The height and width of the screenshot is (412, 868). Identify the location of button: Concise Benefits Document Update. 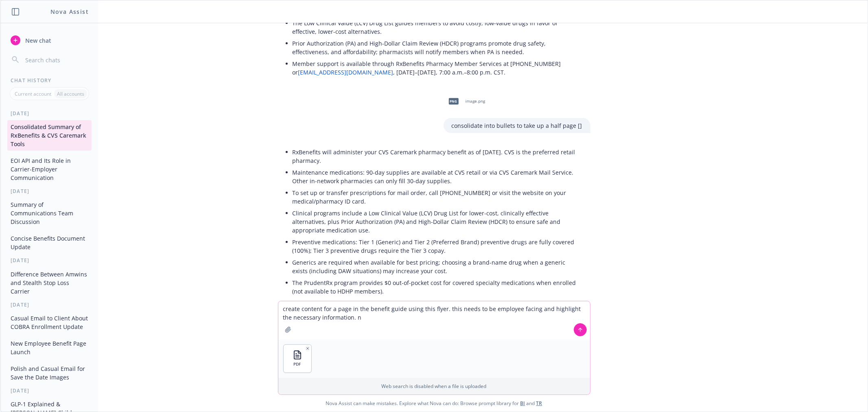
(49, 243).